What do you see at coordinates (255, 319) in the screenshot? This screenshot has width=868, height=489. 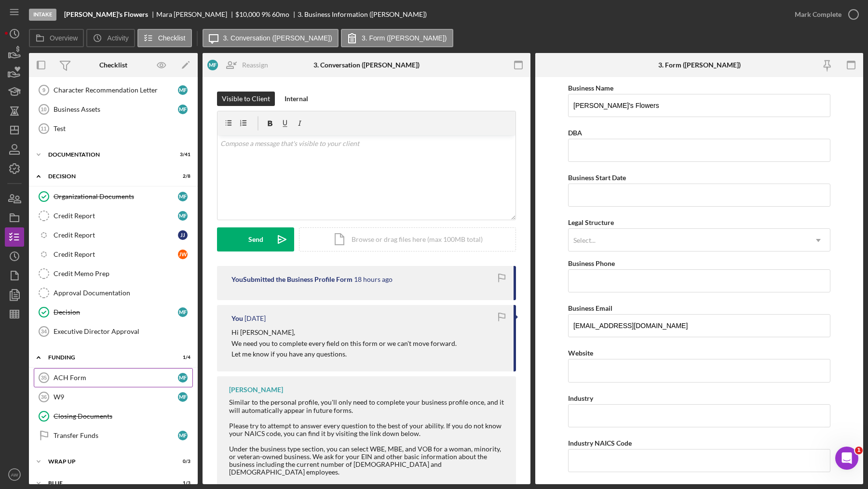 I see `time: 2025-01-15 20:55` at bounding box center [255, 319].